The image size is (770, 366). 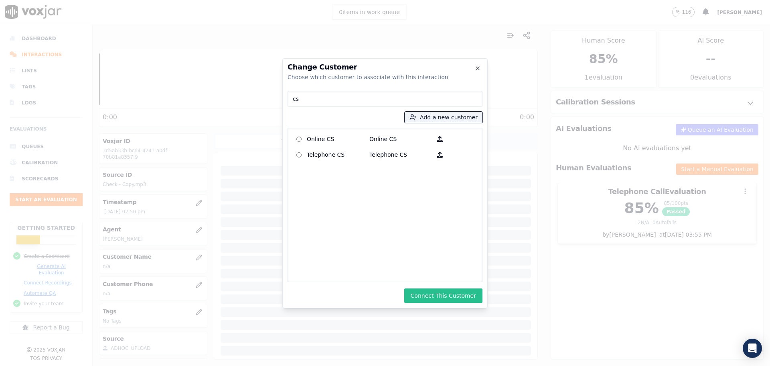 What do you see at coordinates (444, 117) in the screenshot?
I see `button: Add a new customer` at bounding box center [444, 117].